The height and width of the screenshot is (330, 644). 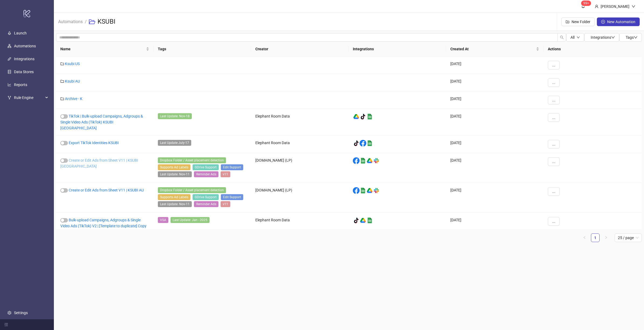 What do you see at coordinates (397, 49) in the screenshot?
I see `th: Integrations` at bounding box center [397, 49].